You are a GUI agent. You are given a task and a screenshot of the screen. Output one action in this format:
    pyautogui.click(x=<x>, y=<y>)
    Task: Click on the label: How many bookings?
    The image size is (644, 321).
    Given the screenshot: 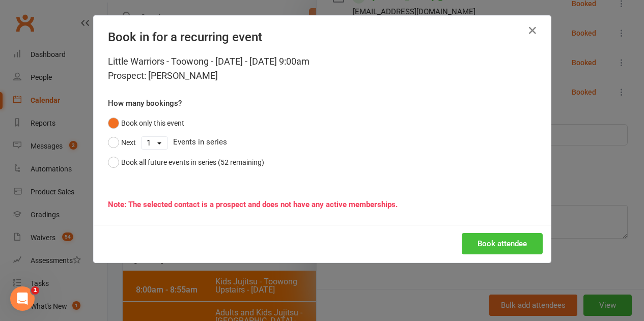 What is the action you would take?
    pyautogui.click(x=144, y=103)
    